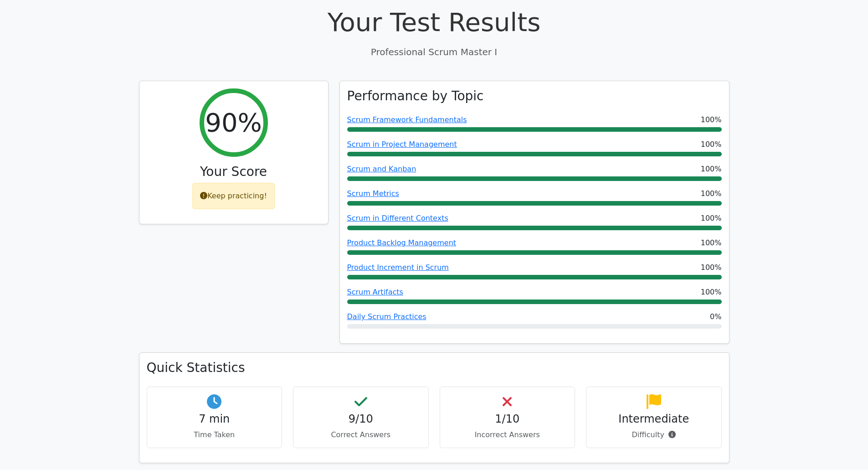 This screenshot has width=868, height=470. What do you see at coordinates (361, 418) in the screenshot?
I see `h4: 9/10` at bounding box center [361, 418].